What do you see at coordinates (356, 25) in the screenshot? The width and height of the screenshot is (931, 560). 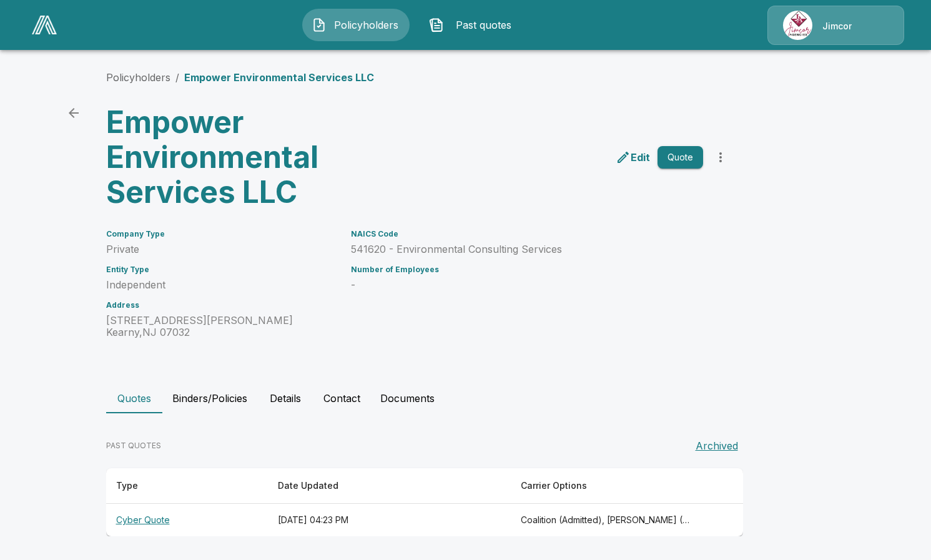 I see `a: Policyholders IconPolicyholders` at bounding box center [356, 25].